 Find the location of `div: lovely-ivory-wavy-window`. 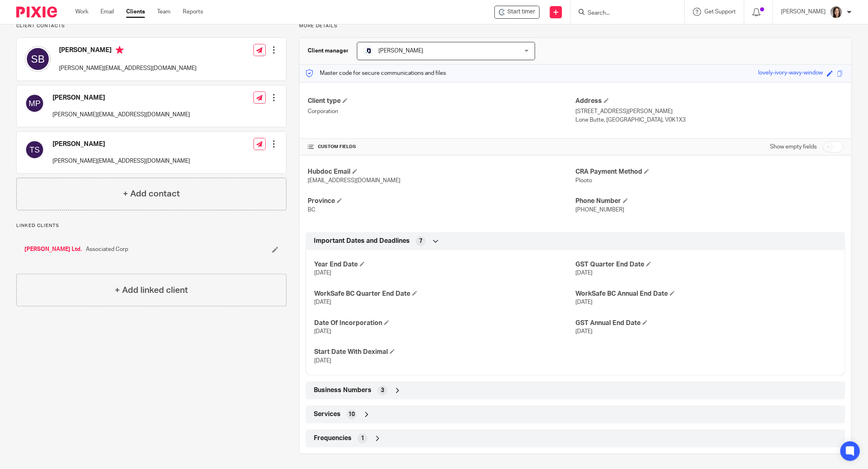

div: lovely-ivory-wavy-window is located at coordinates (790, 73).